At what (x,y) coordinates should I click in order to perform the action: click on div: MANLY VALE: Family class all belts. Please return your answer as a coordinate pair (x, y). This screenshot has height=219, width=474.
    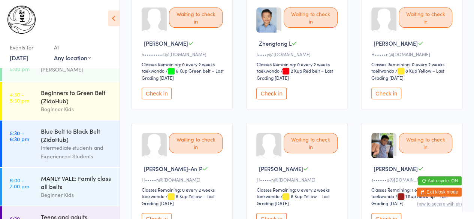
    Looking at the image, I should click on (77, 182).